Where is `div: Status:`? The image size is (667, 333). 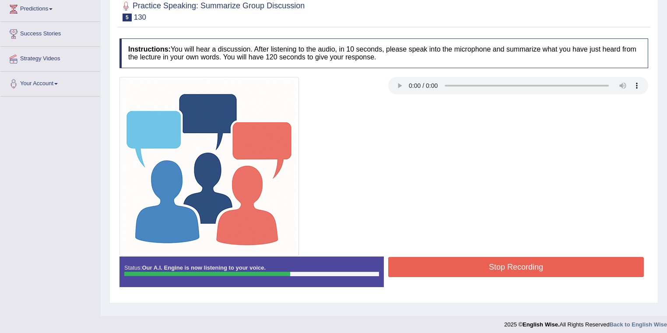 div: Status: is located at coordinates (251, 272).